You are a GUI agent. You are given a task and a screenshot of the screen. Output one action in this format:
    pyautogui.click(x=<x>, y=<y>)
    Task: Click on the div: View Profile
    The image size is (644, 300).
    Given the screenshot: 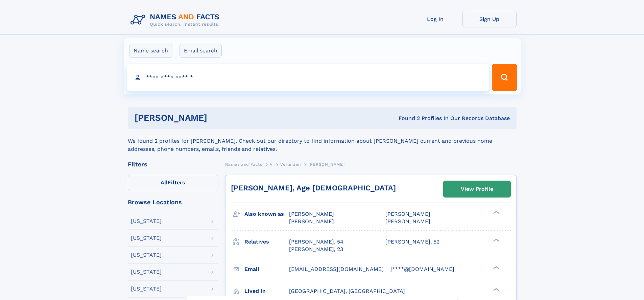 What is the action you would take?
    pyautogui.click(x=477, y=189)
    